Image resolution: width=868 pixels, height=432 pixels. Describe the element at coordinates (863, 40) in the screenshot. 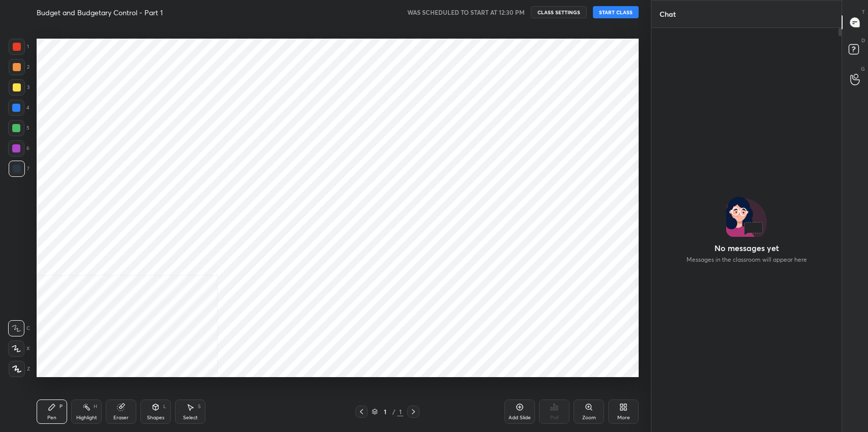

I see `p: D` at that location.